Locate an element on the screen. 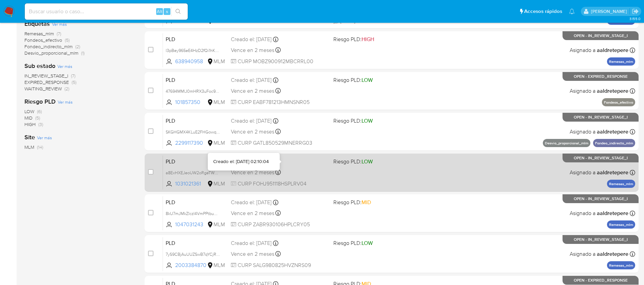  span: s is located at coordinates (167, 11).